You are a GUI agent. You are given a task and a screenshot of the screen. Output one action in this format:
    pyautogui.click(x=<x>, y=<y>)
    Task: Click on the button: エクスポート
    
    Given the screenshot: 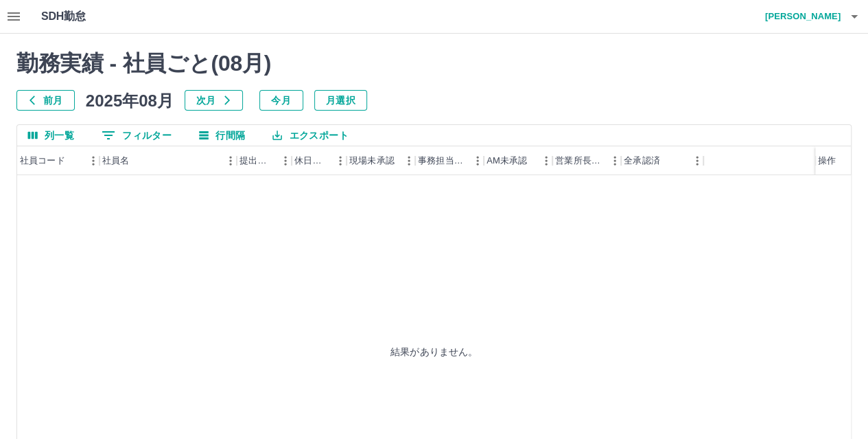 What is the action you would take?
    pyautogui.click(x=310, y=136)
    